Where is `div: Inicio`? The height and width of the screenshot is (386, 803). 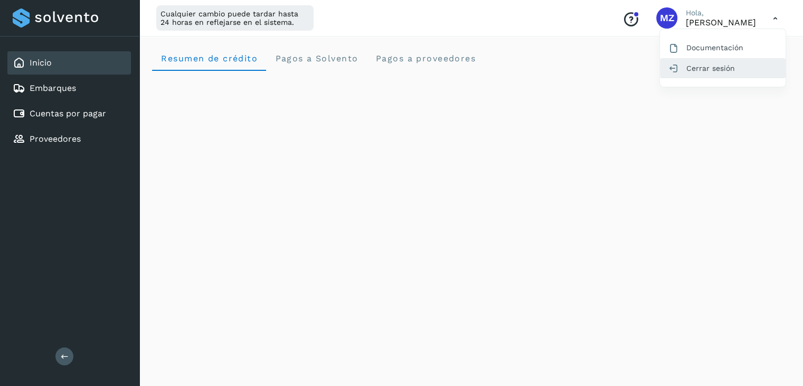 div: Inicio is located at coordinates (69, 63).